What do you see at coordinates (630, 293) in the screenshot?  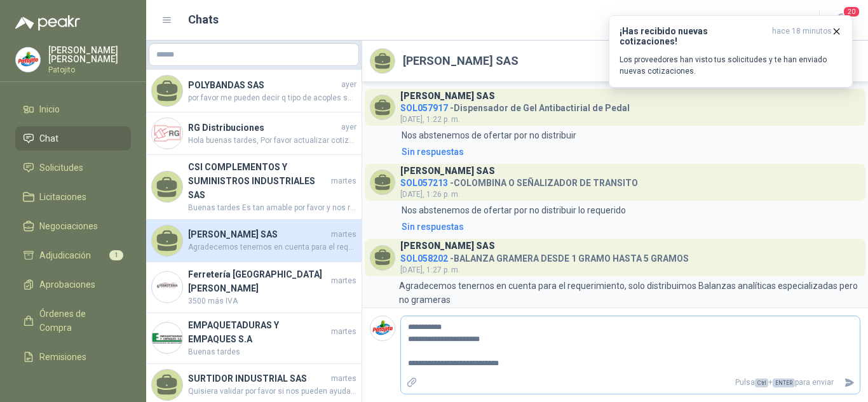 I see `p: Agradecemos tenernos en cuenta para el requerimiento, solo distribuimos Balanzas analíticas espec...` at bounding box center [630, 293].